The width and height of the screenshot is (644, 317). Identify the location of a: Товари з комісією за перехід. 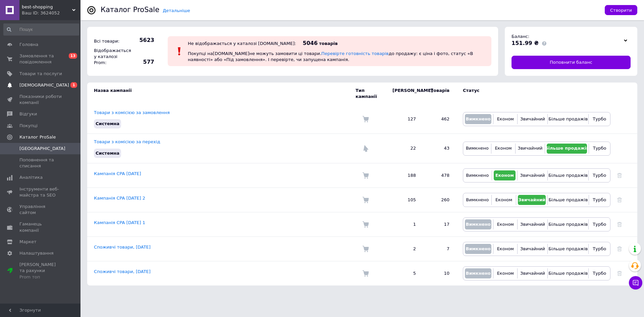
(127, 141).